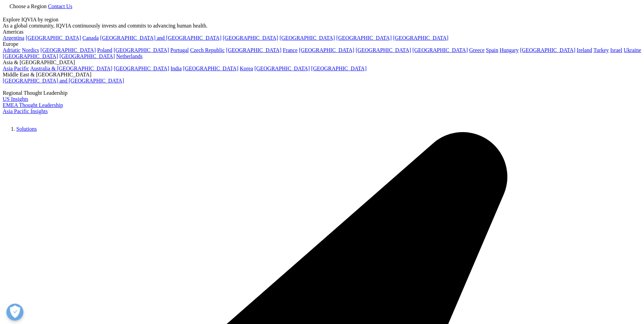  Describe the element at coordinates (25, 111) in the screenshot. I see `span: Asia Pacific Insights` at that location.